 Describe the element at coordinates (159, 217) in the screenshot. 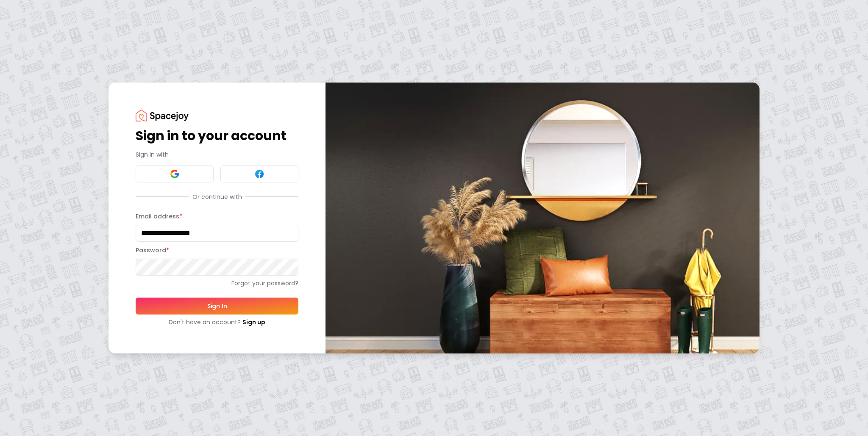

I see `label: Email address` at that location.